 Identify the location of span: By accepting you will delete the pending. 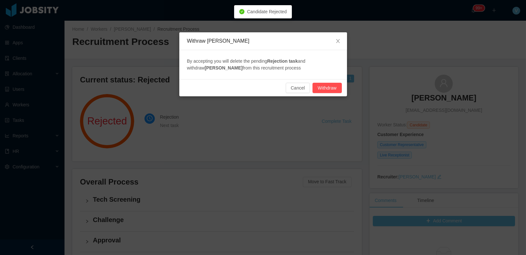
(227, 61).